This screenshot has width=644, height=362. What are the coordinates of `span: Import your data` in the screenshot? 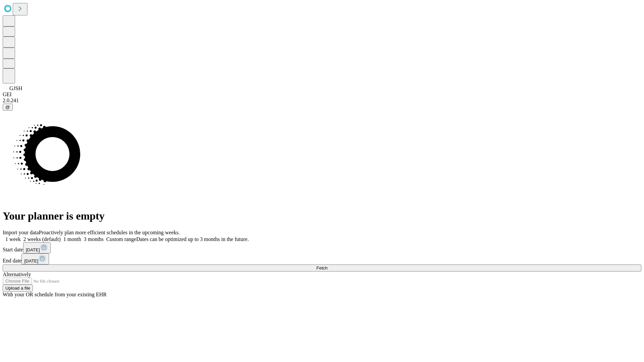 It's located at (21, 232).